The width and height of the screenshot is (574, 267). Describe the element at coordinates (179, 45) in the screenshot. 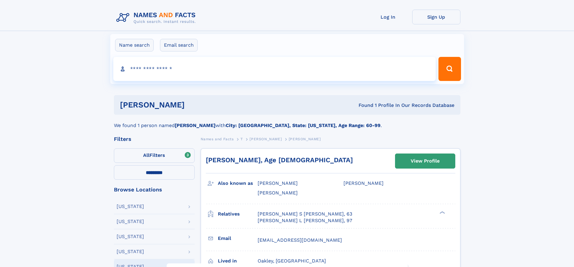

I see `label: Email search` at that location.